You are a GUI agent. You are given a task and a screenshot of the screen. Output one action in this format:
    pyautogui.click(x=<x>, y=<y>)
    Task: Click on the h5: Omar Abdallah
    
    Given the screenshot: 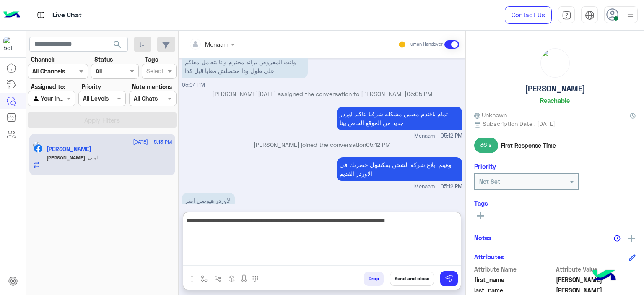 What is the action you would take?
    pyautogui.click(x=69, y=149)
    